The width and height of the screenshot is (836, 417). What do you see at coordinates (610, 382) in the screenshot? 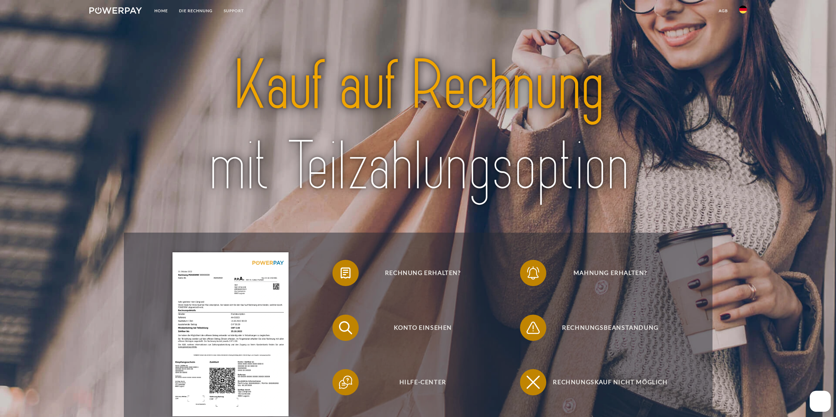
I see `span: Rechnungskauf nicht möglich` at bounding box center [610, 382].